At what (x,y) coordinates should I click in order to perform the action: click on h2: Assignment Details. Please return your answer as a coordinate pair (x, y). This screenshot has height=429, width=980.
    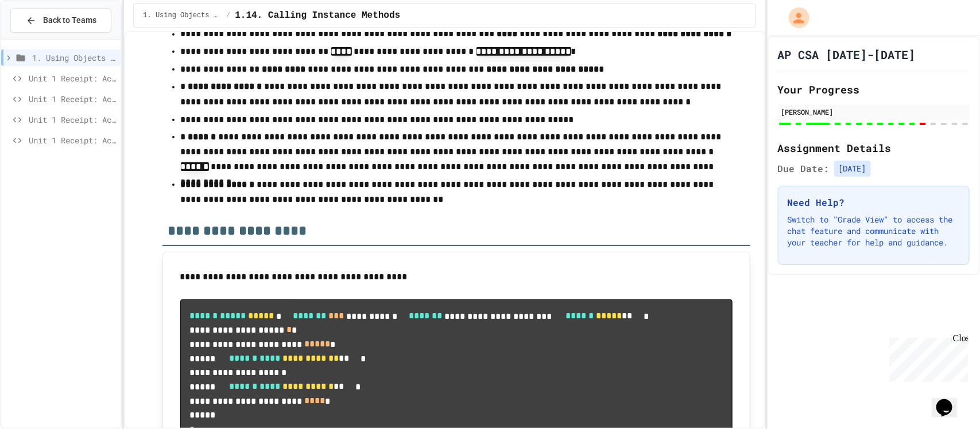
    Looking at the image, I should click on (874, 148).